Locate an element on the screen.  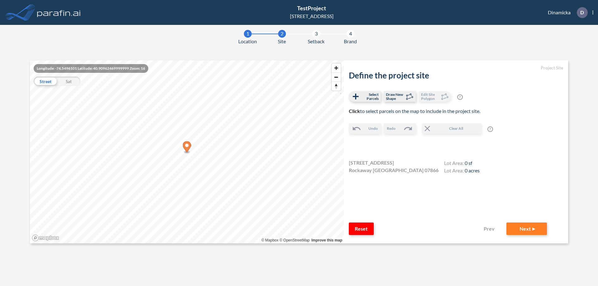
a: Improve this map is located at coordinates (327, 241).